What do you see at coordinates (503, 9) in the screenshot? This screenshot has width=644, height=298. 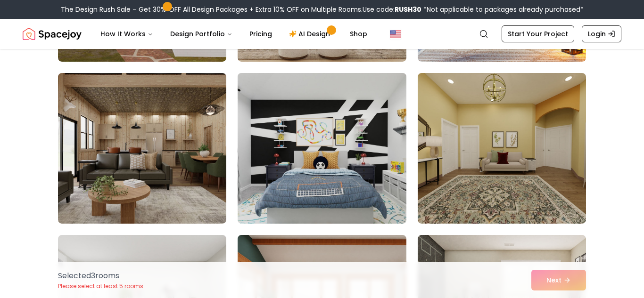 I see `span: *Not applicable to packages already purchased*` at bounding box center [503, 9].